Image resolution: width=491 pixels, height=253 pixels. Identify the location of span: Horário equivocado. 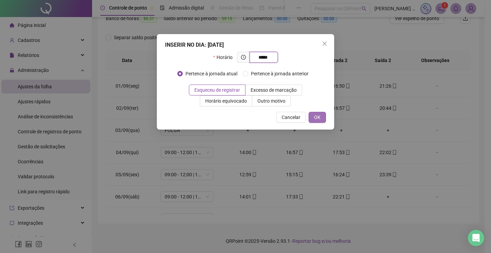
(226, 101).